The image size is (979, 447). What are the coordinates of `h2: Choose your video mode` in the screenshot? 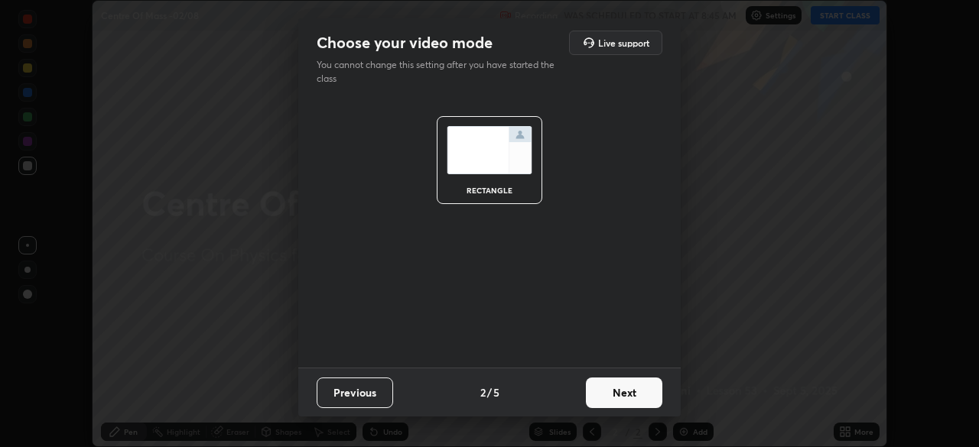 It's located at (405, 43).